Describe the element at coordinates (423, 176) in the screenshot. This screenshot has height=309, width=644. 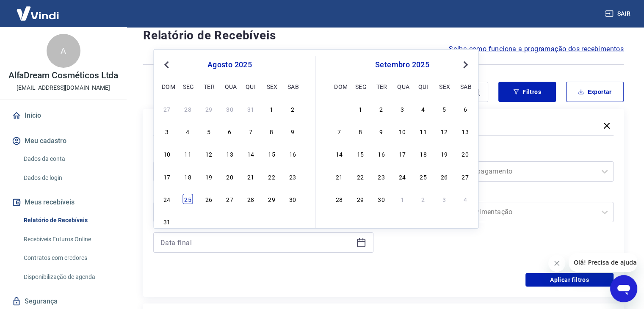
I see `div: Choose quinta-feira, 25 de setembro de 2025` at that location.